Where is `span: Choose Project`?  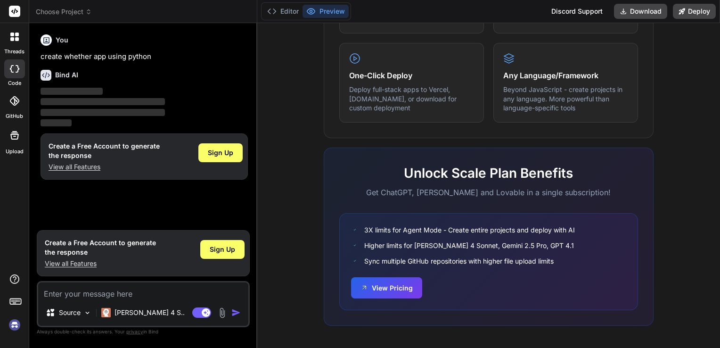
span: Choose Project is located at coordinates (64, 12).